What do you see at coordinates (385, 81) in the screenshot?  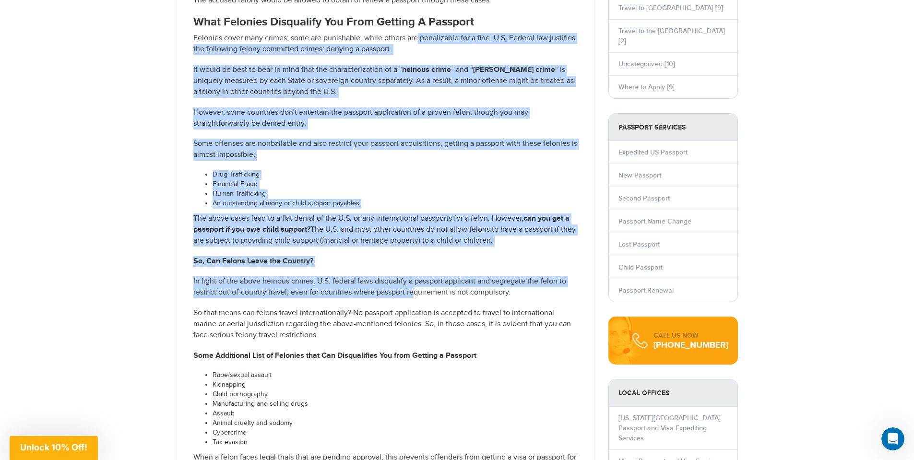 I see `p: It would be best to bear in mind that the characterization of a " ” and “ " is uniquely measured ...` at bounding box center [385, 81].